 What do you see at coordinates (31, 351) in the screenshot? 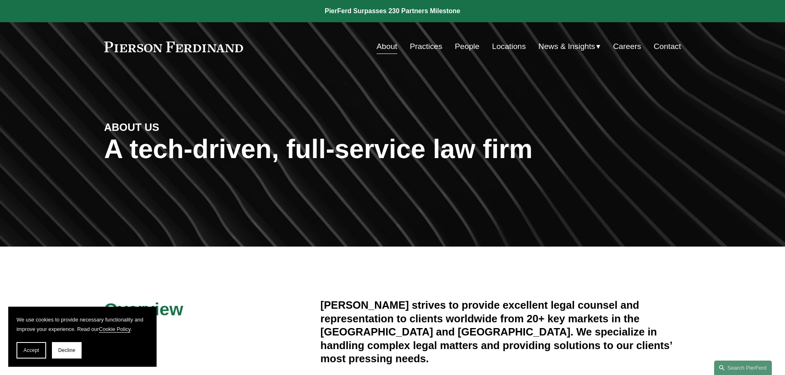
I see `span: Accept` at bounding box center [31, 351].